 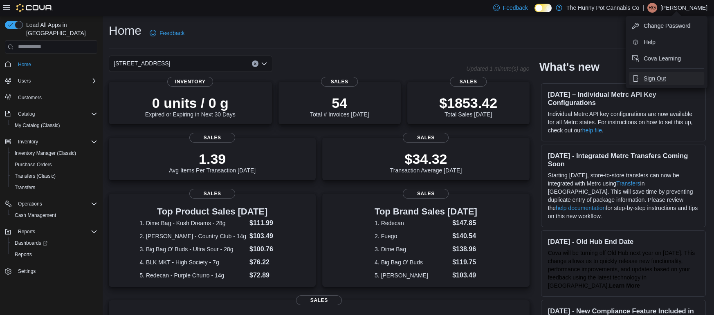 What do you see at coordinates (33, 165) in the screenshot?
I see `a: Purchase Orders` at bounding box center [33, 165].